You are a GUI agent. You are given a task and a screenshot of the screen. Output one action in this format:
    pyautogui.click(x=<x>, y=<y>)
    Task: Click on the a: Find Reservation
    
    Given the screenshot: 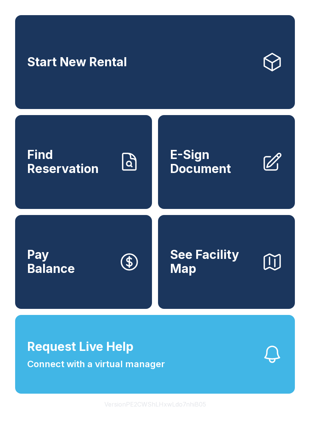 What is the action you would take?
    pyautogui.click(x=84, y=162)
    